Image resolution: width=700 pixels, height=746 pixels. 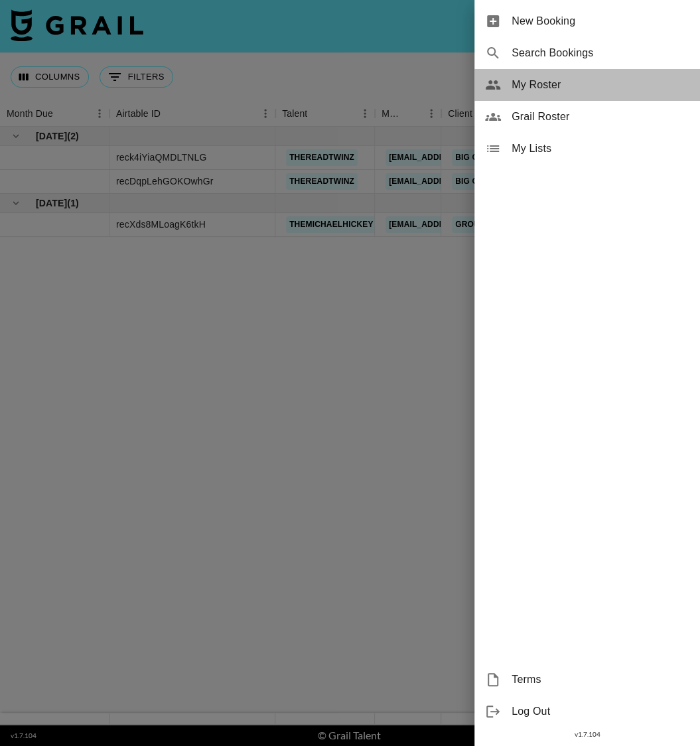 I want to click on div: v 1.7.104, so click(x=588, y=735).